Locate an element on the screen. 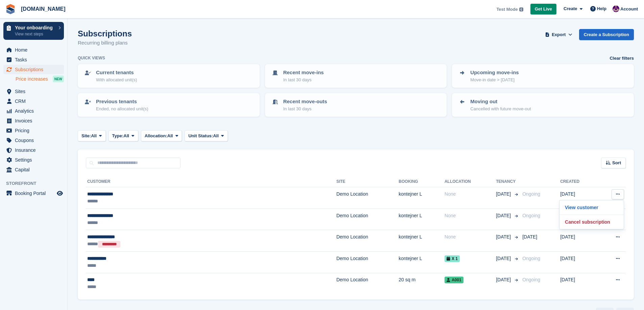 This screenshot has width=644, height=310. a: Price increases NEW is located at coordinates (39, 79).